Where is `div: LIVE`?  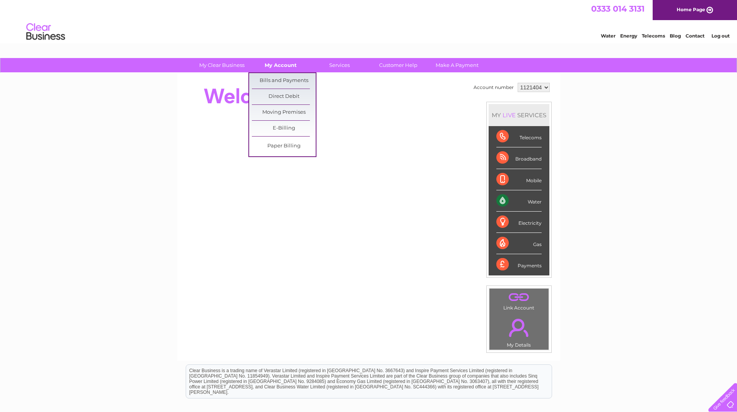
div: LIVE is located at coordinates (509, 115).